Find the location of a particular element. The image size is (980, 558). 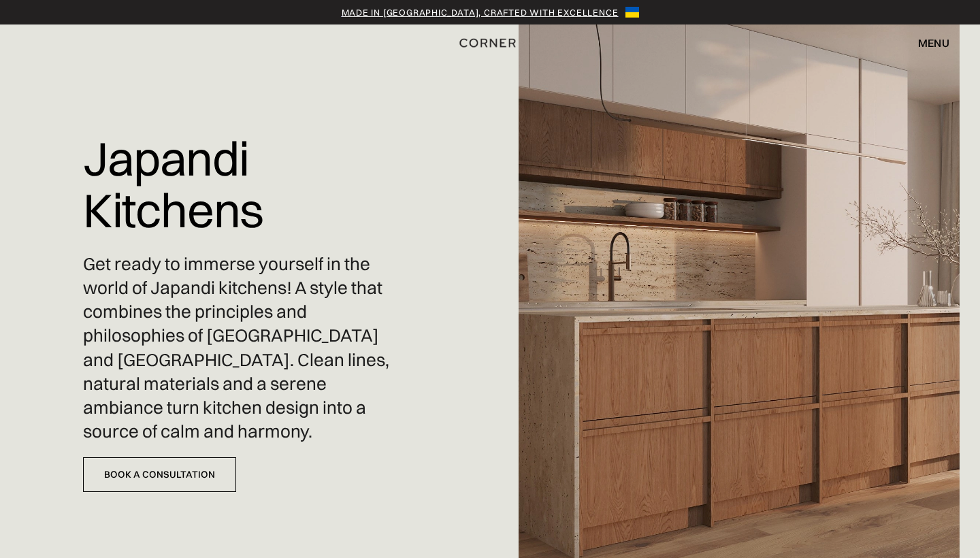

a: home is located at coordinates (490, 43).